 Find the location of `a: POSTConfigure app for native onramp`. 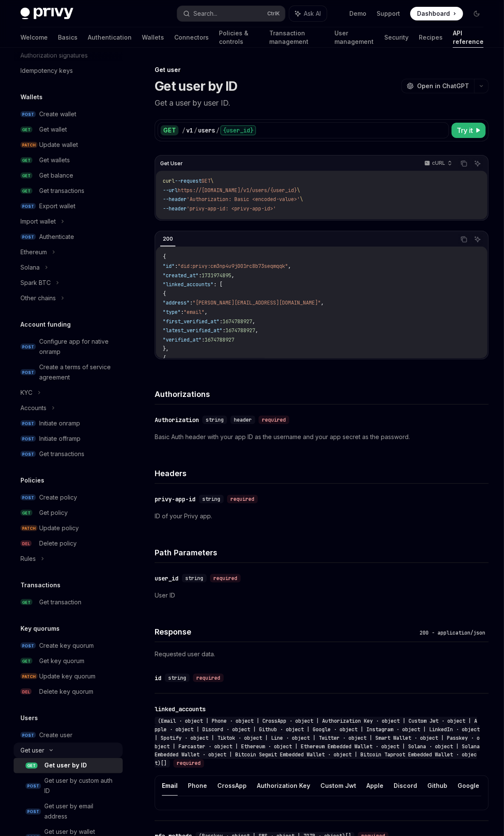

a: POSTConfigure app for native onramp is located at coordinates (68, 346).